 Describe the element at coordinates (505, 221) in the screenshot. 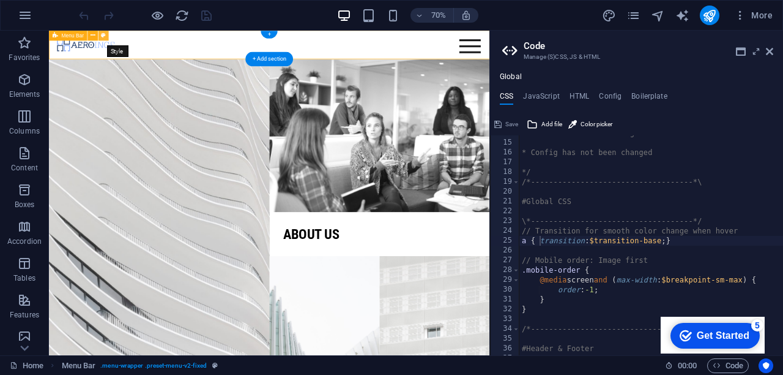

I see `div: 23` at that location.